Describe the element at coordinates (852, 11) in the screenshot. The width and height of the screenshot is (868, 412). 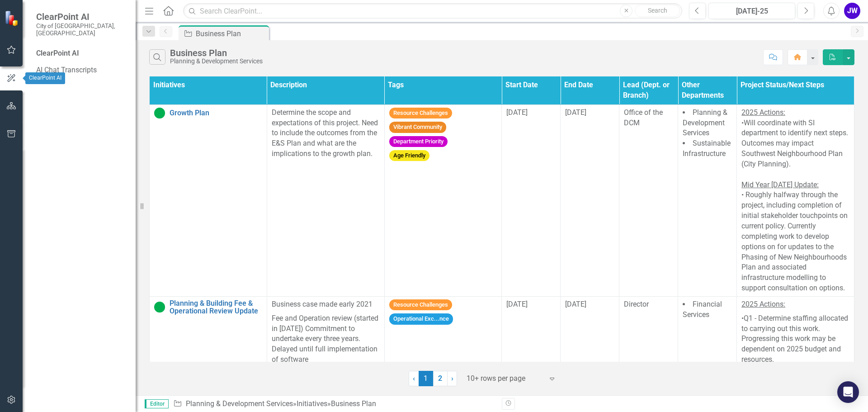
I see `button: JW` at that location.